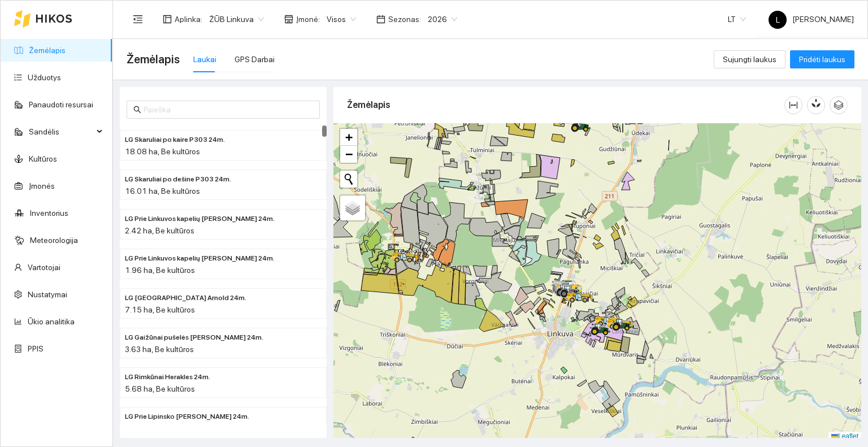 This screenshot has width=868, height=447. What do you see at coordinates (35, 349) in the screenshot?
I see `a: PPIS` at bounding box center [35, 349].